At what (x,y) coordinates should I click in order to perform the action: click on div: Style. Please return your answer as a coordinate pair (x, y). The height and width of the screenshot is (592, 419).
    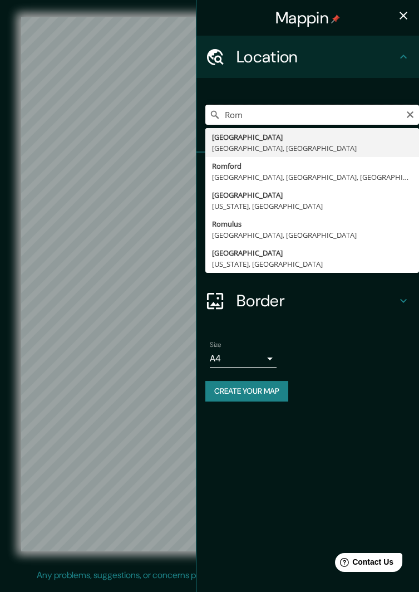
    Looking at the image, I should click on (308, 216).